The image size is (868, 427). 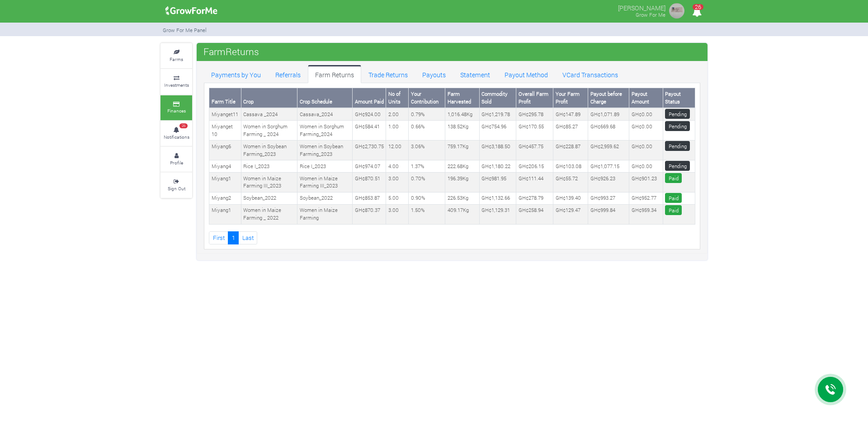 I want to click on a: VCard Transactions, so click(x=590, y=74).